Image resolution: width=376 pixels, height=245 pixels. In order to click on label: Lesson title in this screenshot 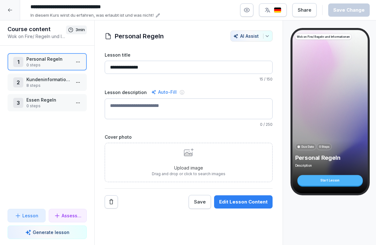, I will do `click(189, 55)`.